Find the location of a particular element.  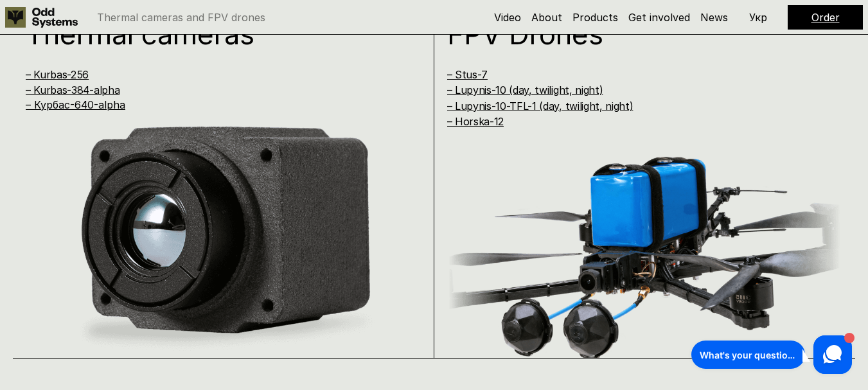

a: – Kurbas-256 is located at coordinates (58, 75).